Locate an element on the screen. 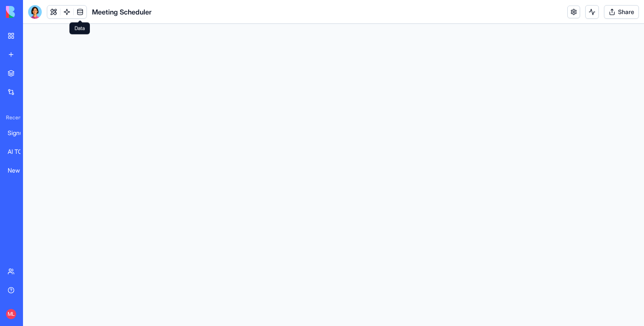  div: Signup Insights Dashboard is located at coordinates (19, 133).